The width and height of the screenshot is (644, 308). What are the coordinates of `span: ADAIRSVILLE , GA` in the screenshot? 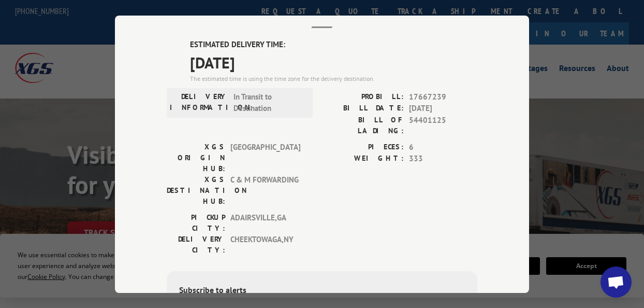 It's located at (265, 223).